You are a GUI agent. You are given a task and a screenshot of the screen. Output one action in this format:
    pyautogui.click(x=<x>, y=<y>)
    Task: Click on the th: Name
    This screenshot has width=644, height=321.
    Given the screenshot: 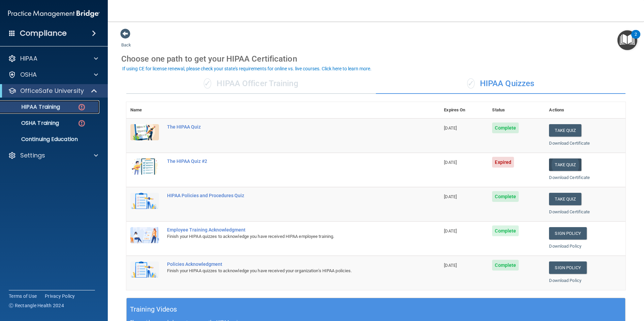 What is the action you would take?
    pyautogui.click(x=145, y=110)
    